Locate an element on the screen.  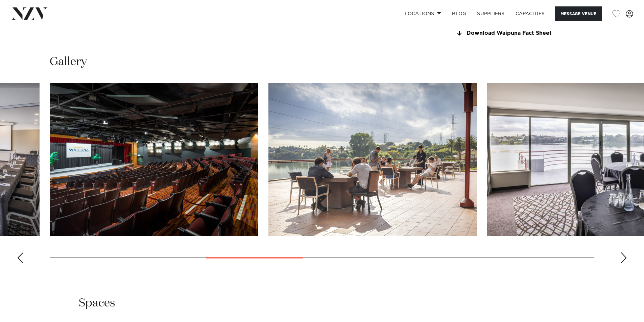
a: SUPPLIERS is located at coordinates (491, 14).